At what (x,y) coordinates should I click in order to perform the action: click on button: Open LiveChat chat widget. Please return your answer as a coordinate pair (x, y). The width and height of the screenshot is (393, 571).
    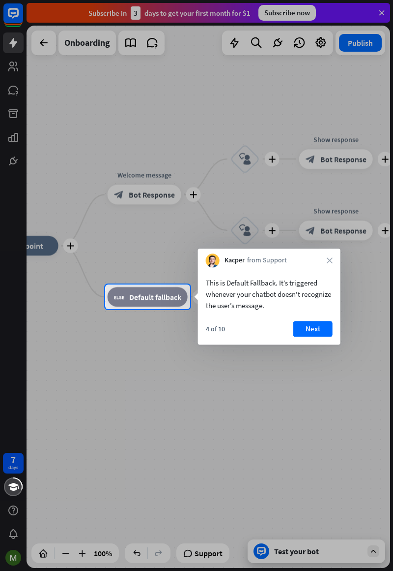
    Looking at the image, I should click on (23, 19).